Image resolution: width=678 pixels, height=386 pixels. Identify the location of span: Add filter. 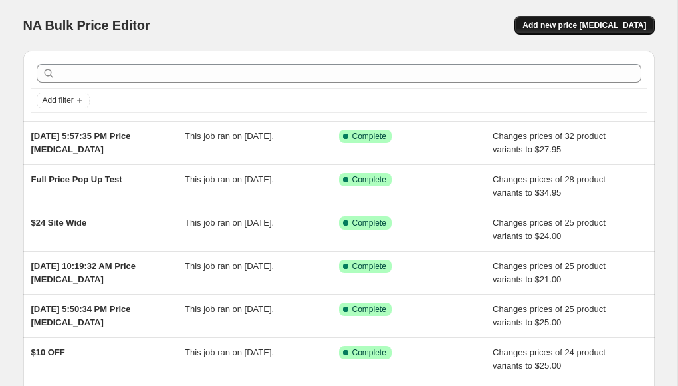
(58, 100).